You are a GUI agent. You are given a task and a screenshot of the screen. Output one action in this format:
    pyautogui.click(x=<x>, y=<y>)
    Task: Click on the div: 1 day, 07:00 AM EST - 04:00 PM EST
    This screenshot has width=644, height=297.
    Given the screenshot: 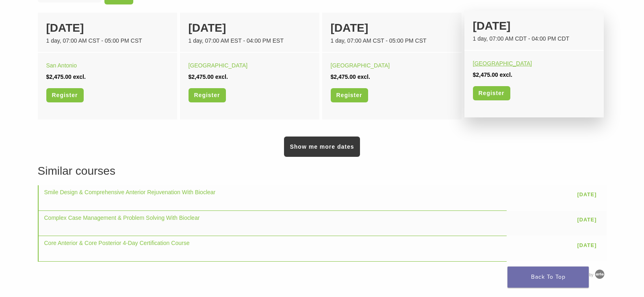 What is the action you would take?
    pyautogui.click(x=249, y=41)
    